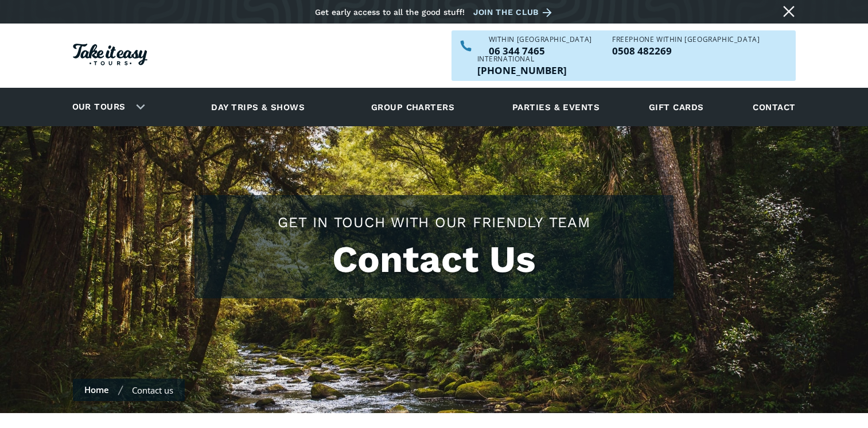 This screenshot has height=428, width=868. What do you see at coordinates (98, 106) in the screenshot?
I see `a: Our tours` at bounding box center [98, 106].